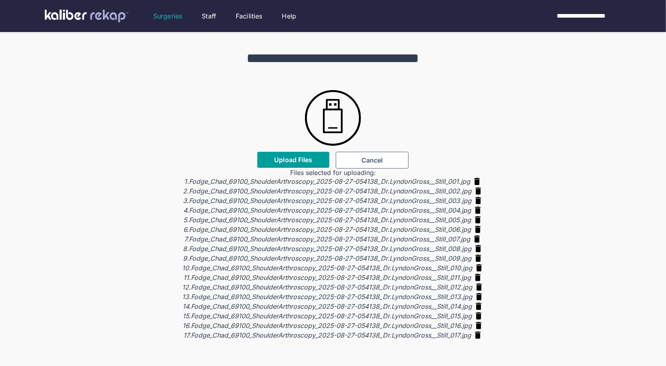 The image size is (666, 366). Describe the element at coordinates (289, 16) in the screenshot. I see `a: Help` at that location.